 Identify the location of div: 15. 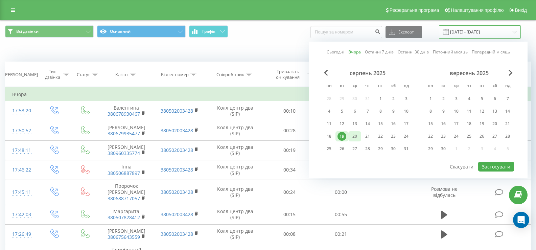
(430, 124).